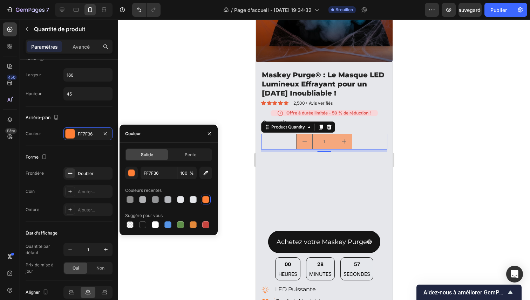 The width and height of the screenshot is (530, 300). What do you see at coordinates (35, 173) in the screenshot?
I see `font: Frontière` at bounding box center [35, 173].